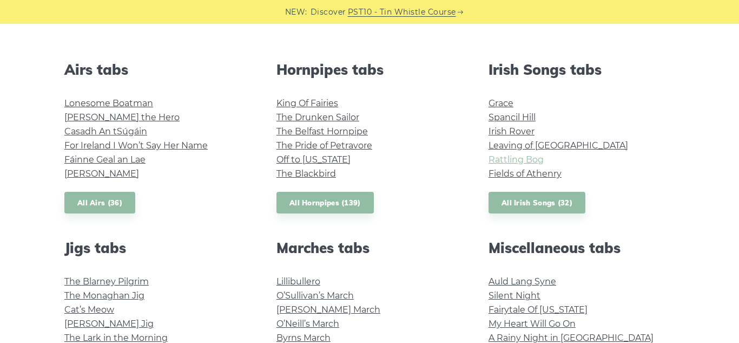  What do you see at coordinates (307, 103) in the screenshot?
I see `a: King Of Fairies` at bounding box center [307, 103].